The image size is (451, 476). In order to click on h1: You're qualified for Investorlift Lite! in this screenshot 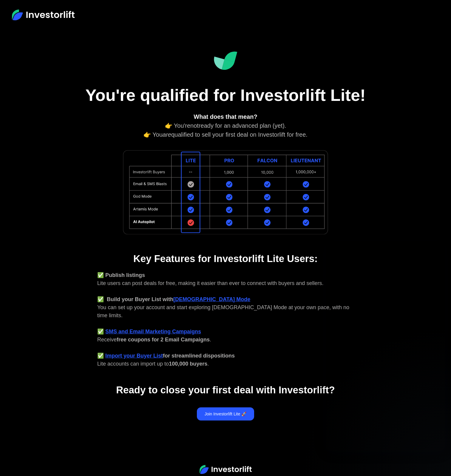, I will do `click(226, 95)`.